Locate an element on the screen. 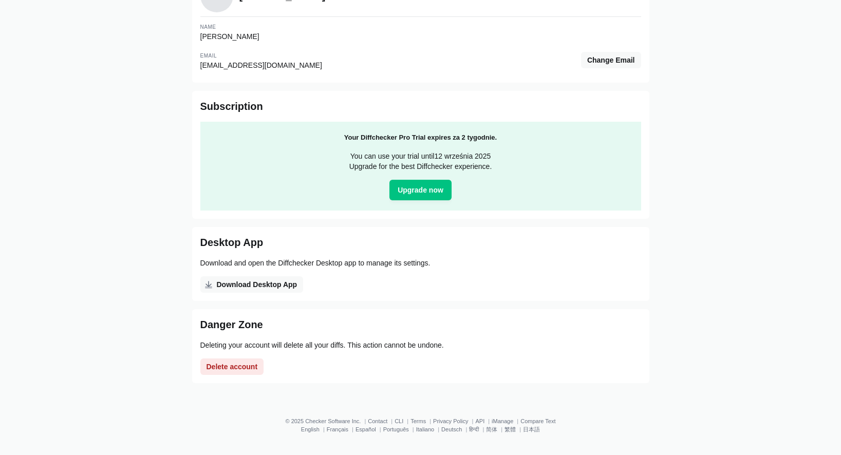  h3: Your Diffchecker Pro Trial expires za 2 tygodnie . is located at coordinates (421, 137).